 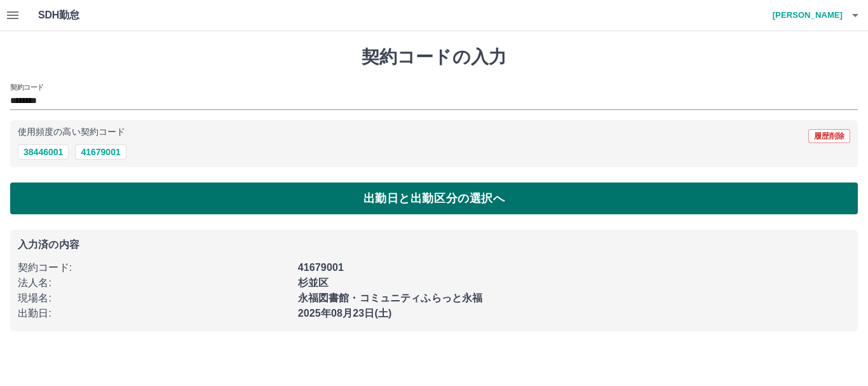 What do you see at coordinates (100, 152) in the screenshot?
I see `button: 41679001` at bounding box center [100, 152].